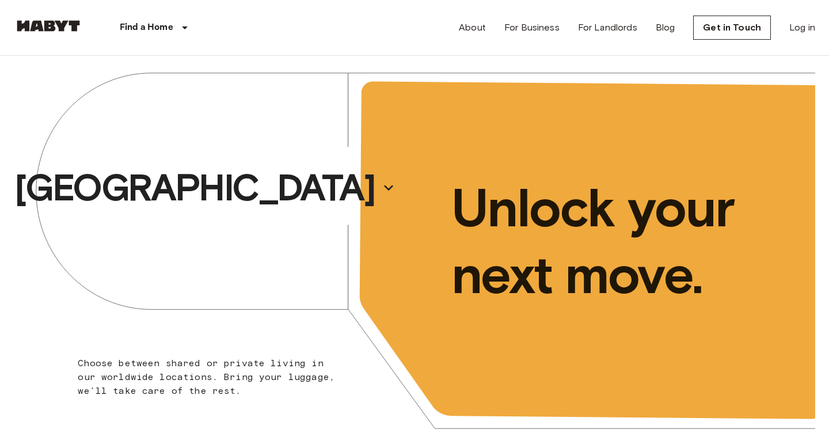 The image size is (829, 448). I want to click on p: Unlock your next move., so click(624, 241).